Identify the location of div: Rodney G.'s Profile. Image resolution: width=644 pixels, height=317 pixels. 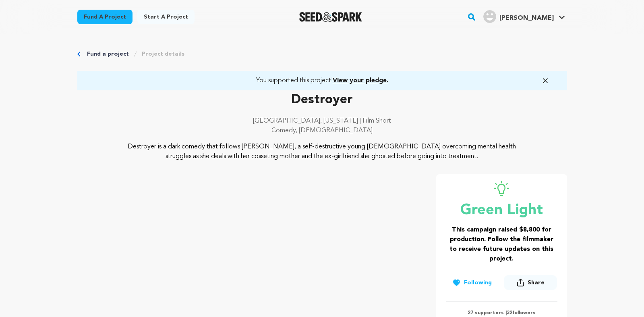
(518, 17).